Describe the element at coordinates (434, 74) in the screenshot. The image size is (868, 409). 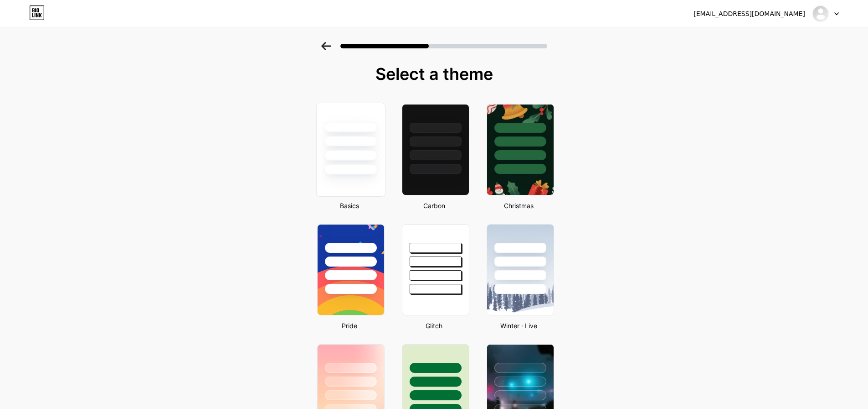
I see `div: Select a theme` at that location.